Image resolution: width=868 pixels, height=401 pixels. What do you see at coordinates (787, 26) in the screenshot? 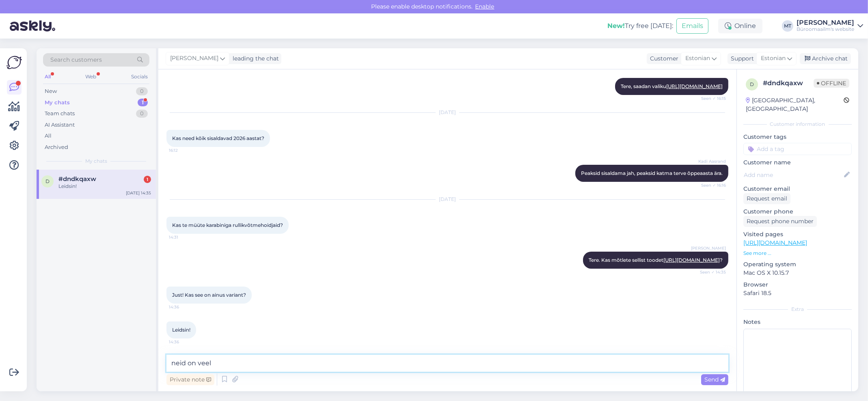
I see `div: MT` at bounding box center [787, 26].